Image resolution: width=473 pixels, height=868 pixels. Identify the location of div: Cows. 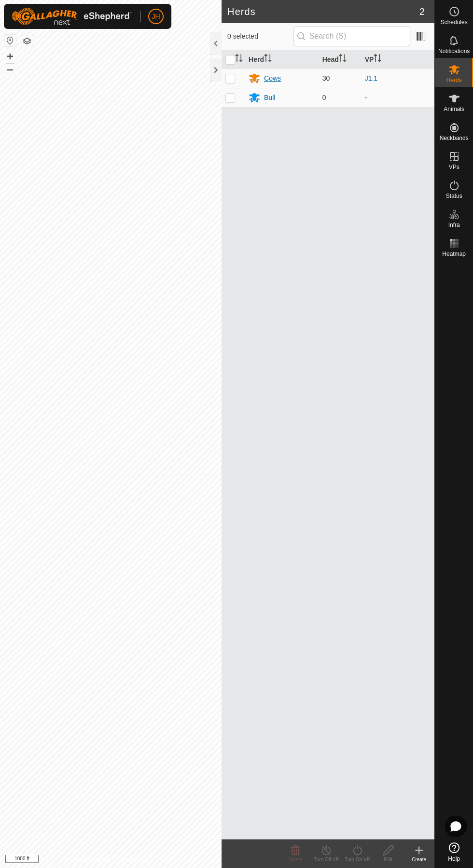
(272, 78).